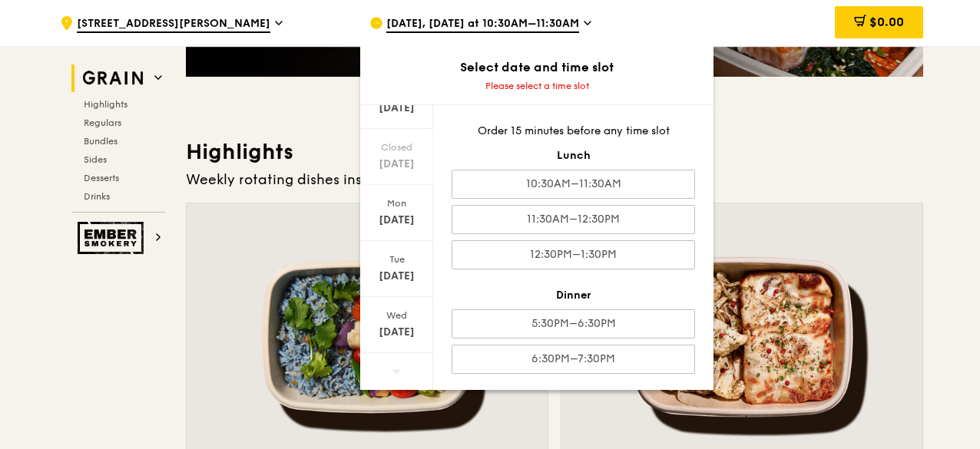  I want to click on span: $0.00, so click(887, 21).